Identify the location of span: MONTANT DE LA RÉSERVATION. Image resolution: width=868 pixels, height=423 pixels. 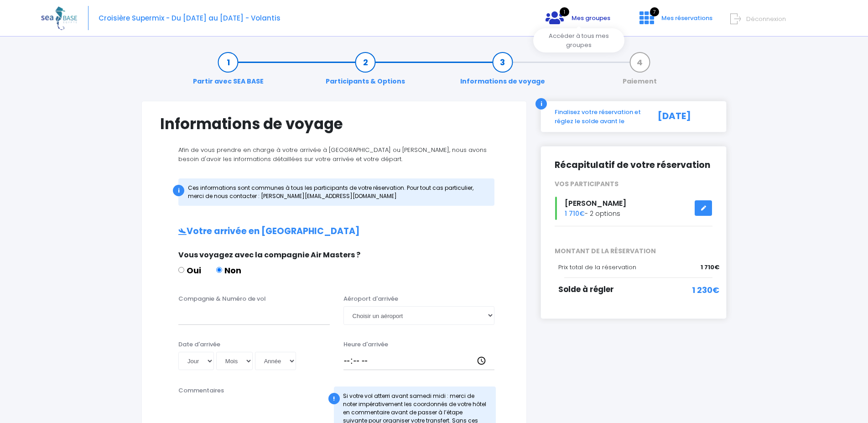
(633, 251).